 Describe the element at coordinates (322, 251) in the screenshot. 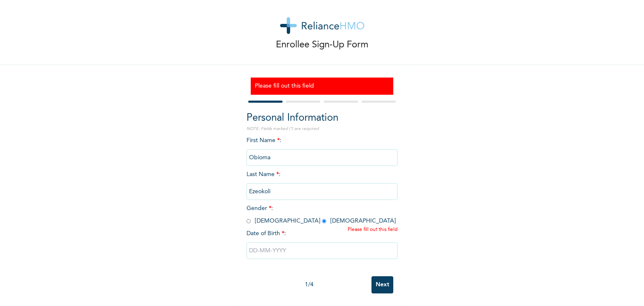

I see `input: DD-MM-YYYY` at that location.